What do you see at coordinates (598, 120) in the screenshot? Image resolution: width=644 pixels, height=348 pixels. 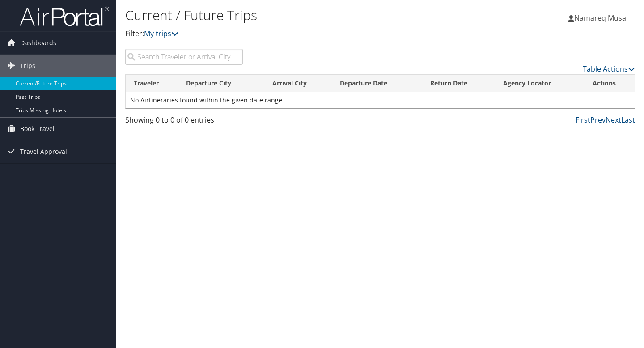 I see `a: Prev` at bounding box center [598, 120].